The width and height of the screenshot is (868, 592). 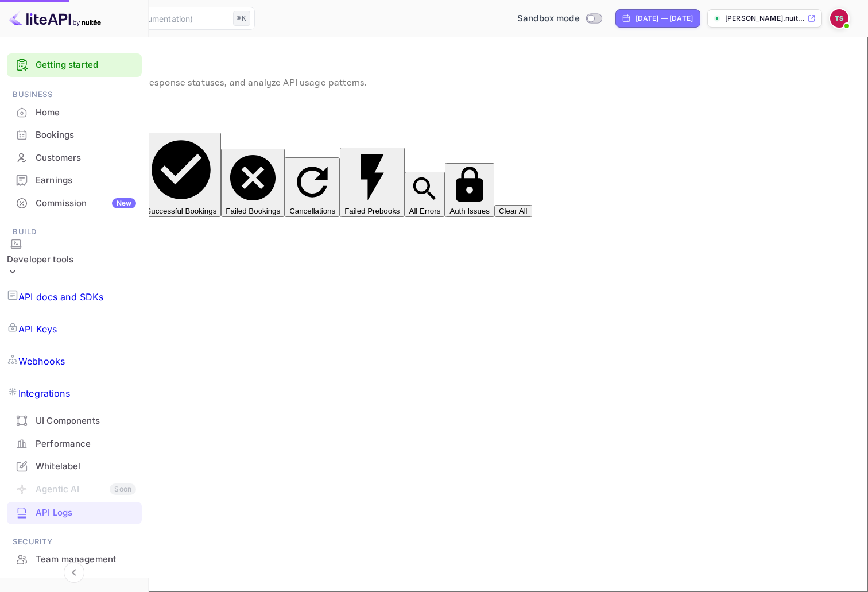 What do you see at coordinates (42, 361) in the screenshot?
I see `p: Webhooks` at bounding box center [42, 361].